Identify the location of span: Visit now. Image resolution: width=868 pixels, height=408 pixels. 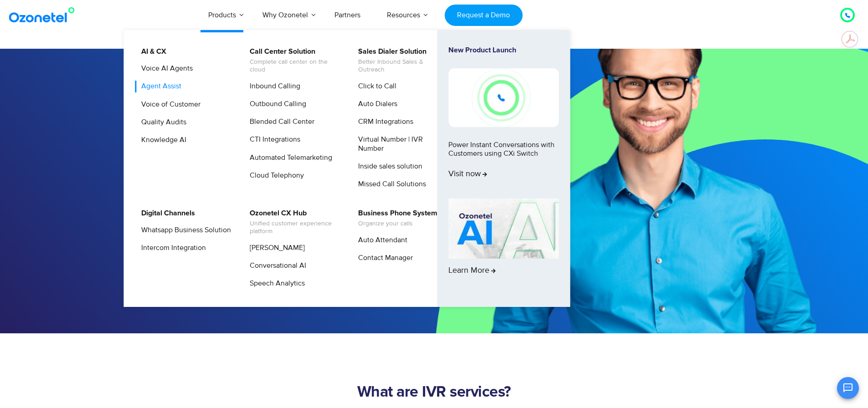
(467, 174).